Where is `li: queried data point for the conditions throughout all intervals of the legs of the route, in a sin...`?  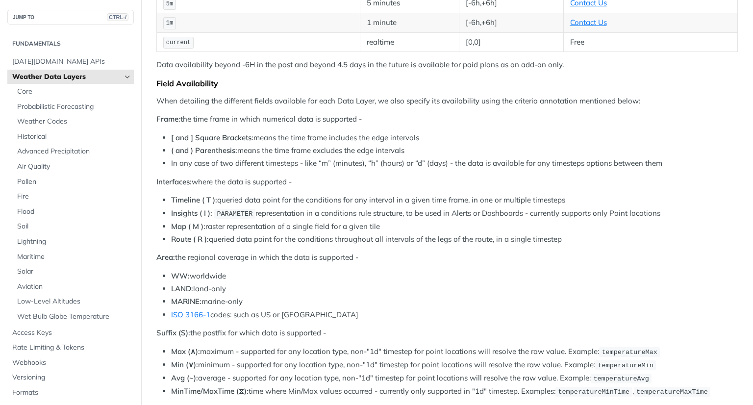 li: queried data point for the conditions throughout all intervals of the legs of the route, in a sin... is located at coordinates (455, 239).